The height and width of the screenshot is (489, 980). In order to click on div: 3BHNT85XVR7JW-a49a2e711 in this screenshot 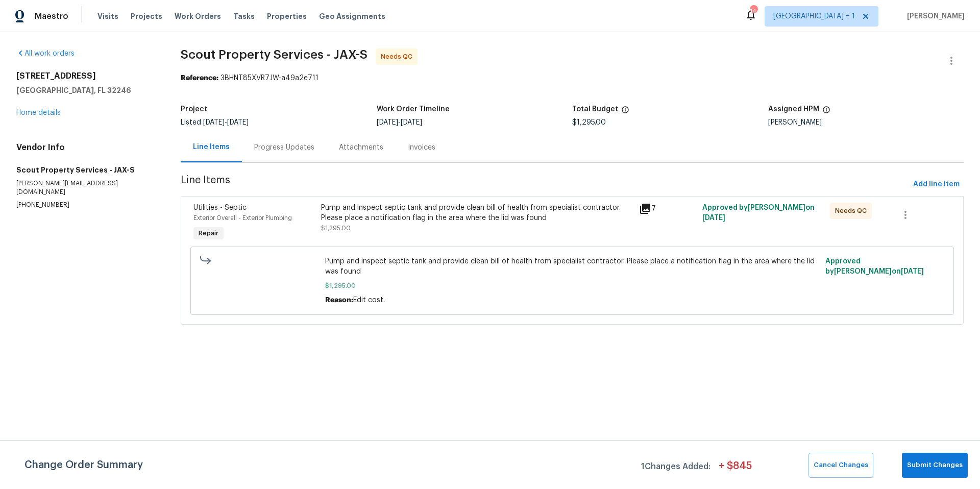, I will do `click(572, 78)`.